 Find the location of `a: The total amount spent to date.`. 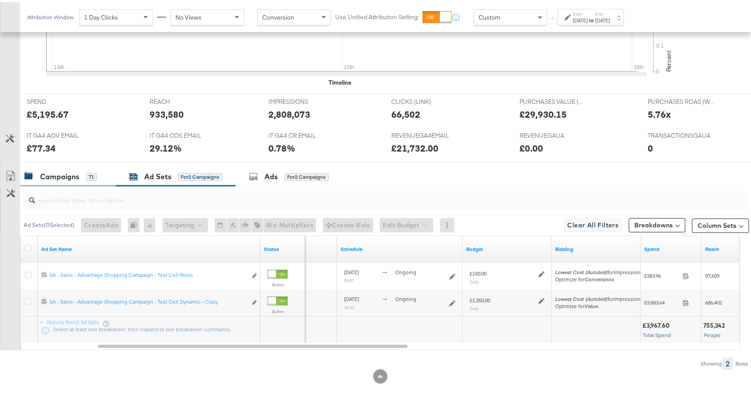

a: The total amount spent to date. is located at coordinates (671, 247).